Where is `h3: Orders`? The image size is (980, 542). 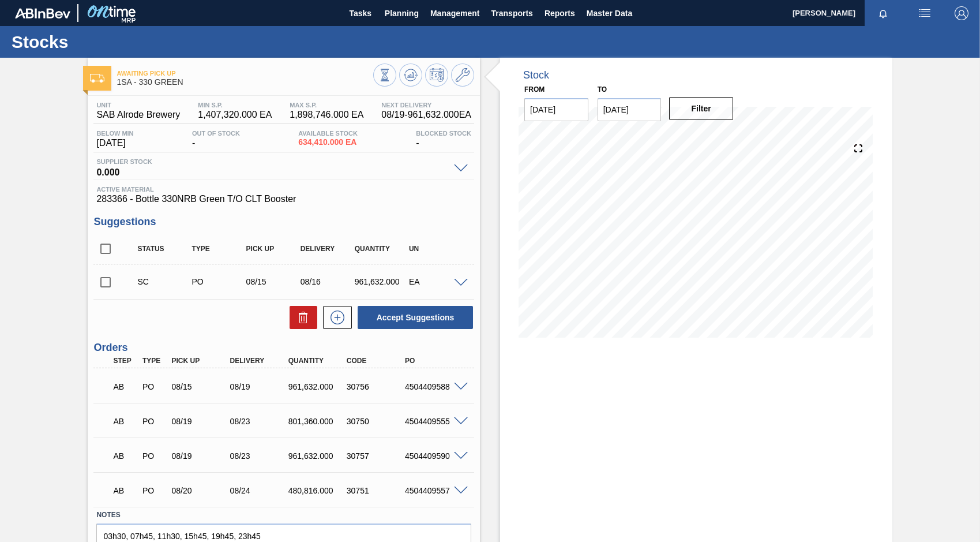 h3: Orders is located at coordinates (283, 347).